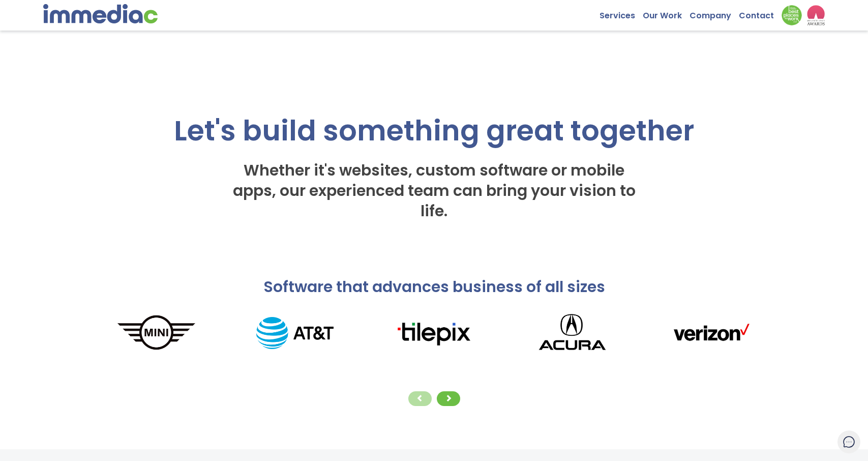  What do you see at coordinates (620, 13) in the screenshot?
I see `a: Services` at bounding box center [620, 13].